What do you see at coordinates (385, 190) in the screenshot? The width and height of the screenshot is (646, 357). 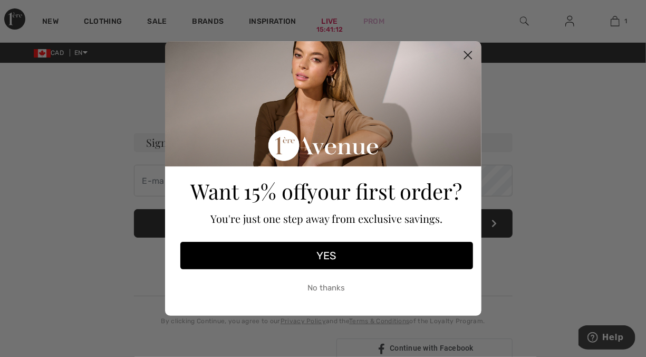 I see `span: your first order?` at bounding box center [385, 190].